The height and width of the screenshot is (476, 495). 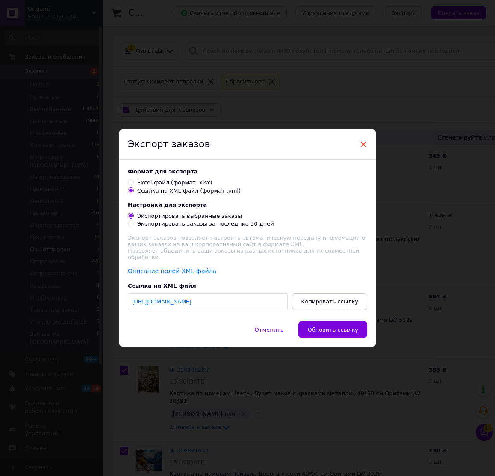 What do you see at coordinates (248, 171) in the screenshot?
I see `div: Формат для экспорта` at bounding box center [248, 171].